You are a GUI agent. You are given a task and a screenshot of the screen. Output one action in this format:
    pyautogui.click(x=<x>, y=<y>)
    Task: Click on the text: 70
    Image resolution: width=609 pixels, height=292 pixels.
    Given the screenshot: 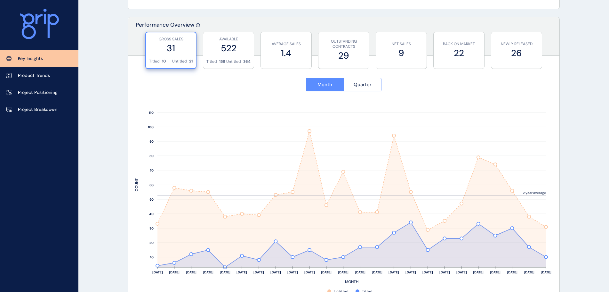 What is the action you would take?
    pyautogui.click(x=152, y=170)
    